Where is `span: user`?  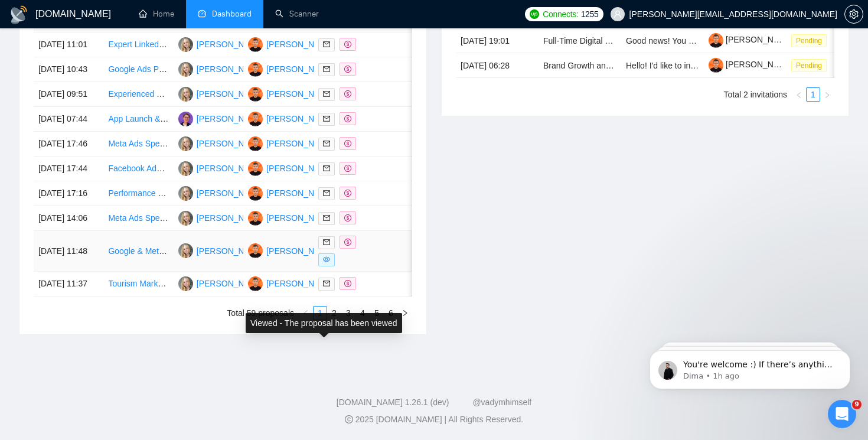 span: user is located at coordinates (617, 14).